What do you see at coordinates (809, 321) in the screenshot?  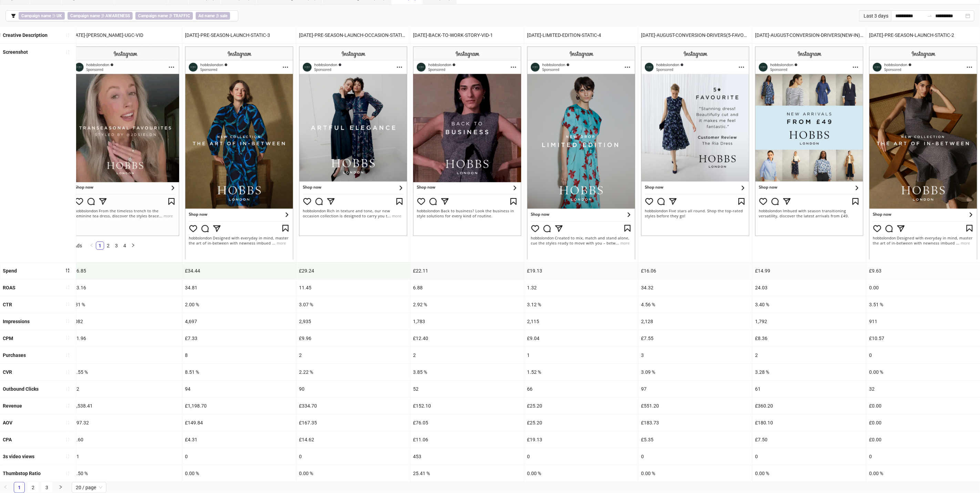 I see `div: 1,792` at bounding box center [809, 321].